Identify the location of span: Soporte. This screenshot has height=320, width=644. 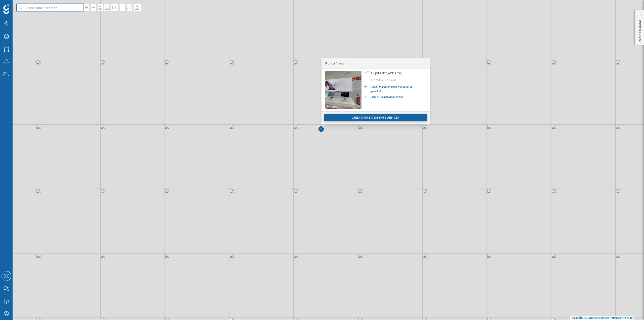
(19, 6).